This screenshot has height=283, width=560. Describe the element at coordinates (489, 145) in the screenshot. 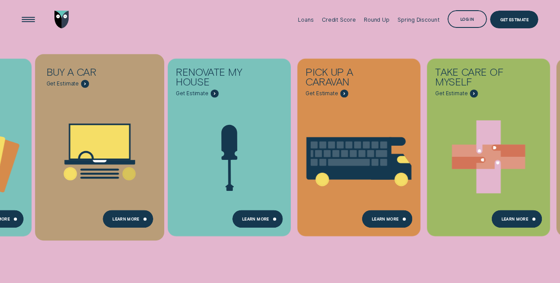

I see `a: Take care of myself - Learn more` at that location.